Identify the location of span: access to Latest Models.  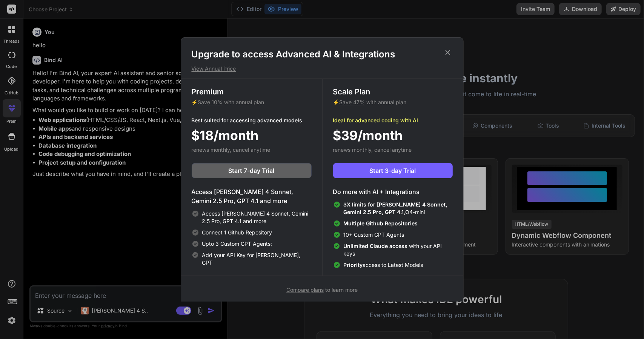
(384, 265).